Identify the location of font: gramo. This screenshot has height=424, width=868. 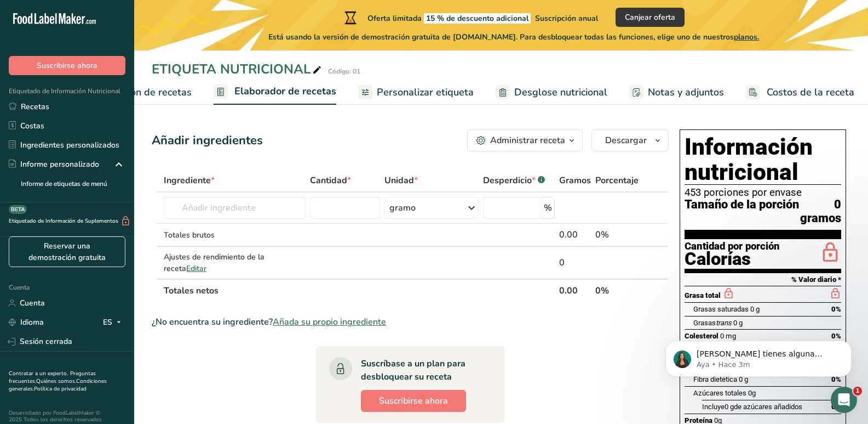
(403, 207).